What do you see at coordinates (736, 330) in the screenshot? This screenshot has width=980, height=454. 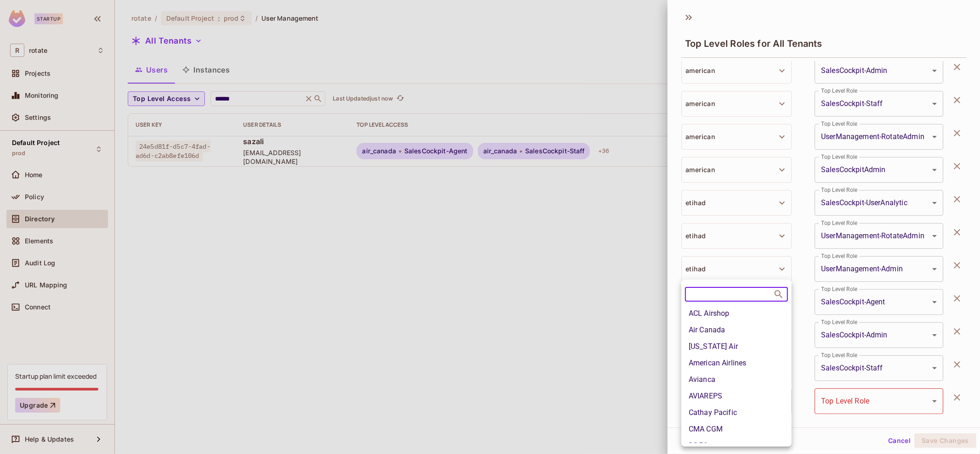 I see `li: Air Canada` at bounding box center [736, 330].